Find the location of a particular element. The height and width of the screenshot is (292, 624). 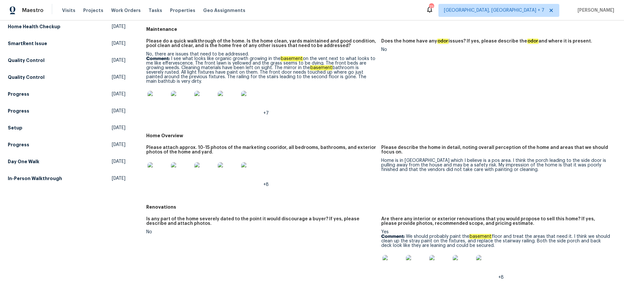

span: Maestro is located at coordinates (33, 10).